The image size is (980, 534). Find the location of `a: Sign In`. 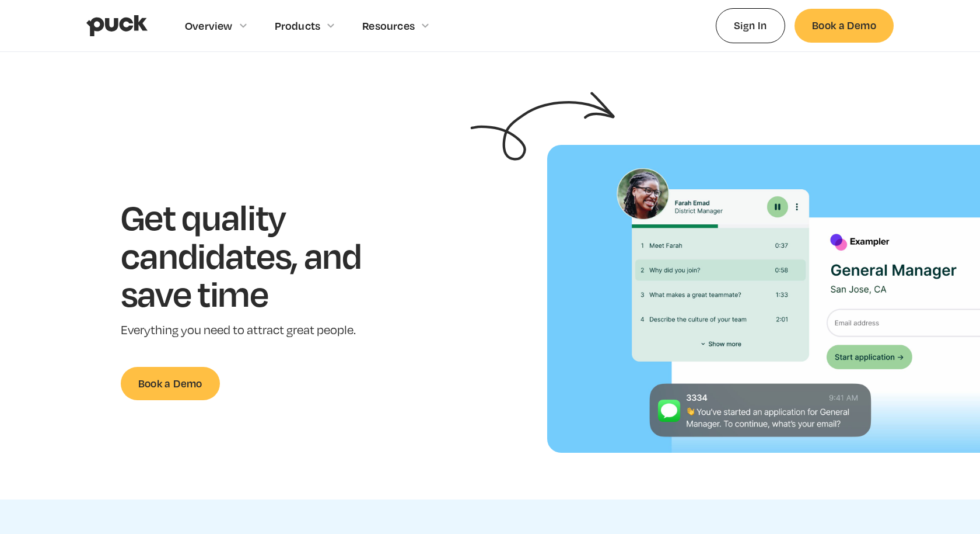

a: Sign In is located at coordinates (751, 25).